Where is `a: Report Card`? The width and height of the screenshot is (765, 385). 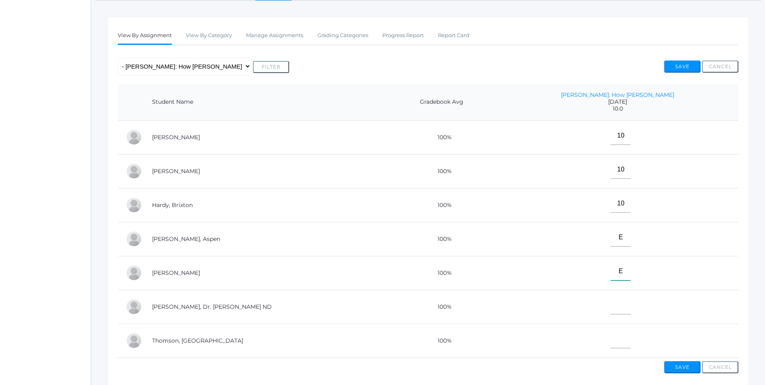 a: Report Card is located at coordinates (454, 36).